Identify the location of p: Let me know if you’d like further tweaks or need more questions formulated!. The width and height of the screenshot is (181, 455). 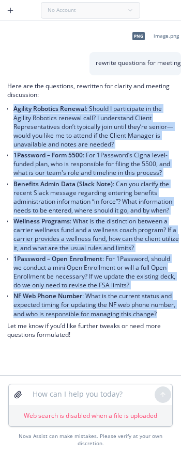
(93, 330).